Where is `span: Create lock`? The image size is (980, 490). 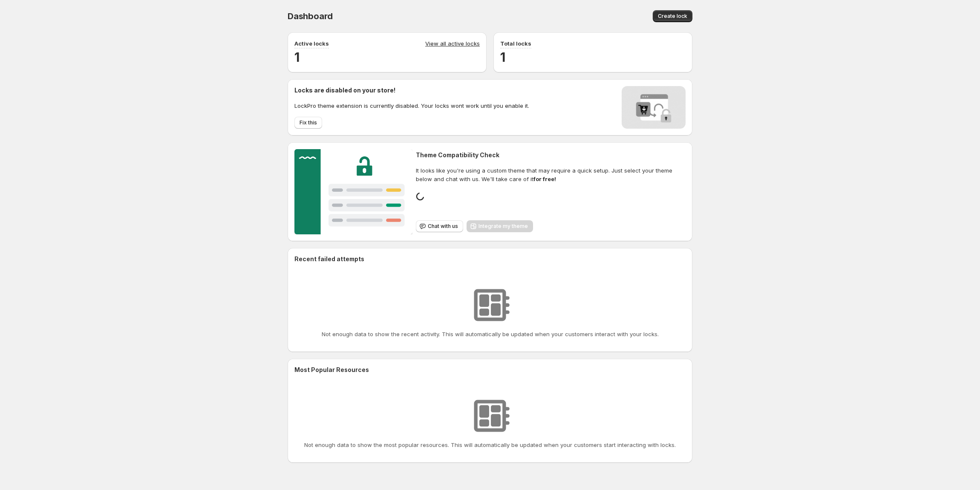
span: Create lock is located at coordinates (673, 16).